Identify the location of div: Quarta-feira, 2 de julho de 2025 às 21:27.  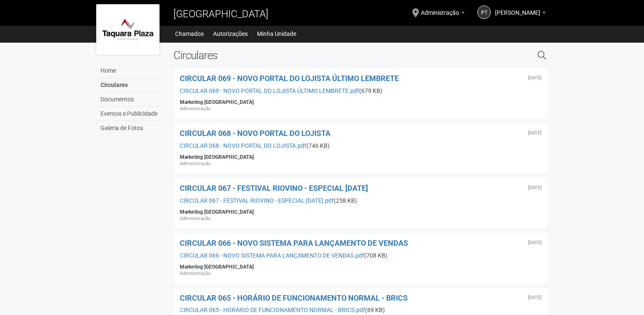
(535, 298).